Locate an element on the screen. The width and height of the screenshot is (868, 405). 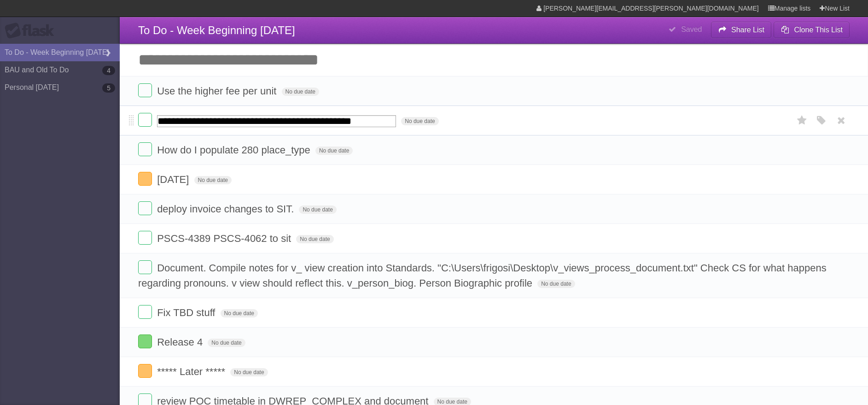
span: Use the higher fee per unit is located at coordinates (218, 91).